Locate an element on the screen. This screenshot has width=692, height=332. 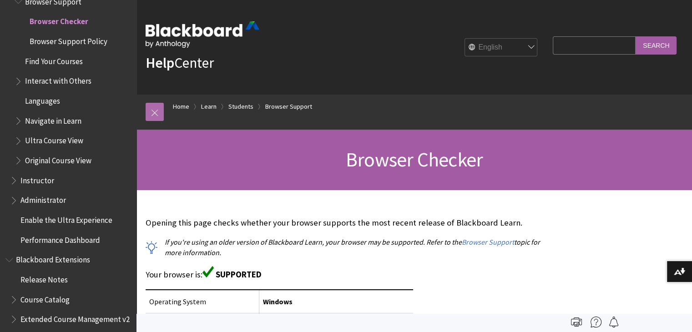
span: Original Course View is located at coordinates (58, 159).